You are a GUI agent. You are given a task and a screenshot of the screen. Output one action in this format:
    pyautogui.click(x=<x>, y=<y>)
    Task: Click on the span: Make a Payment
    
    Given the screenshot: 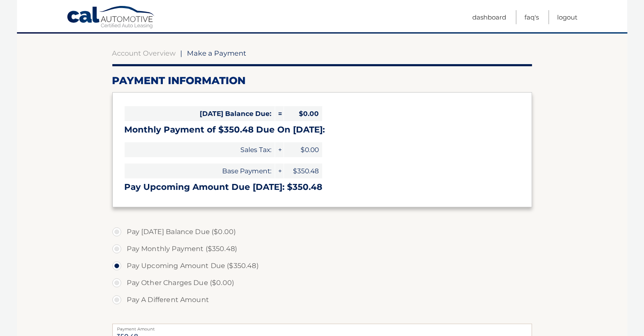 What is the action you would take?
    pyautogui.click(x=217, y=53)
    